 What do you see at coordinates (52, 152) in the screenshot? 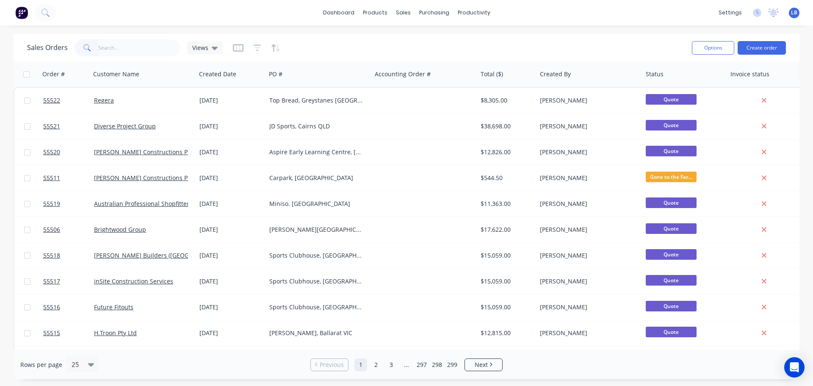
I see `span: 55520` at bounding box center [52, 152].